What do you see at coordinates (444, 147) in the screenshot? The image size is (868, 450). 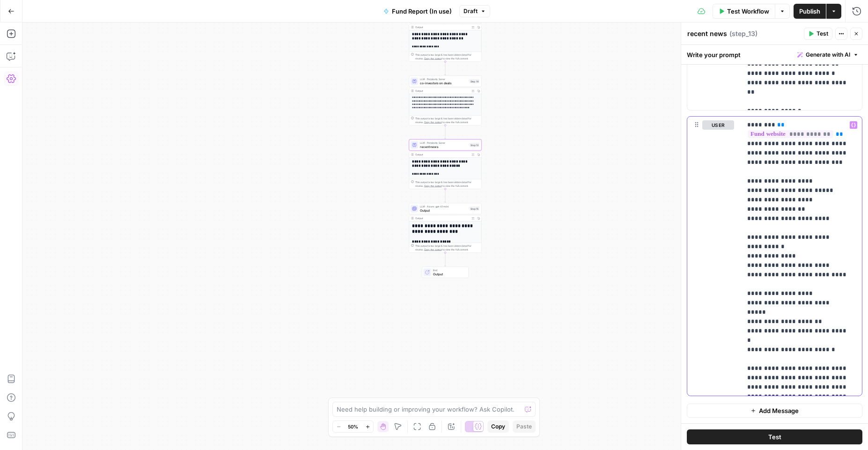 I see `span: recent news` at bounding box center [444, 147].